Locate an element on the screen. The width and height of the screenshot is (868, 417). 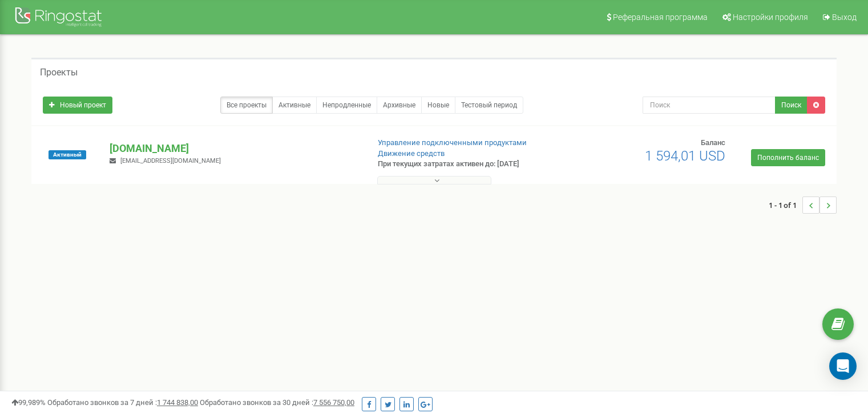
h5: Проекты is located at coordinates (59, 73).